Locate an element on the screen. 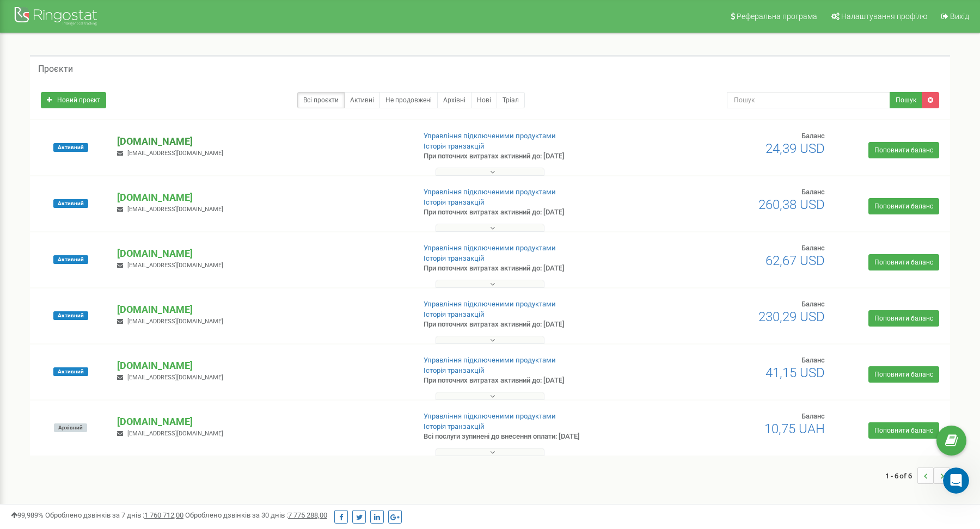 The width and height of the screenshot is (980, 529). span: 10,75 UAH is located at coordinates (795, 429).